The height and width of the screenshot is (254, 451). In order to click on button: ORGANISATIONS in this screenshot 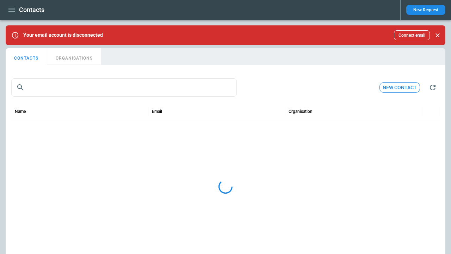, I will do `click(74, 56)`.